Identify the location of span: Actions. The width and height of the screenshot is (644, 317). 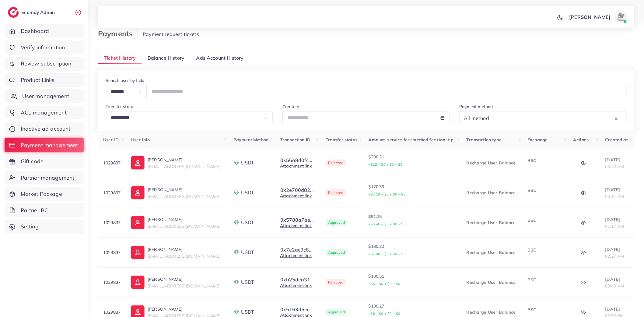
(581, 140).